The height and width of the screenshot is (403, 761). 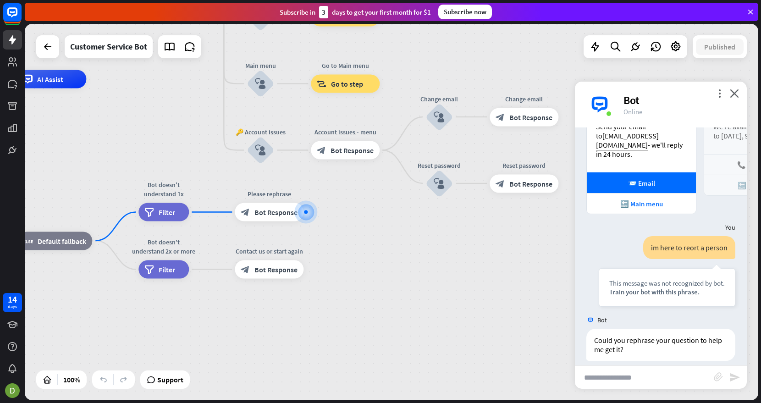 I want to click on div: 📨 Email, so click(x=641, y=183).